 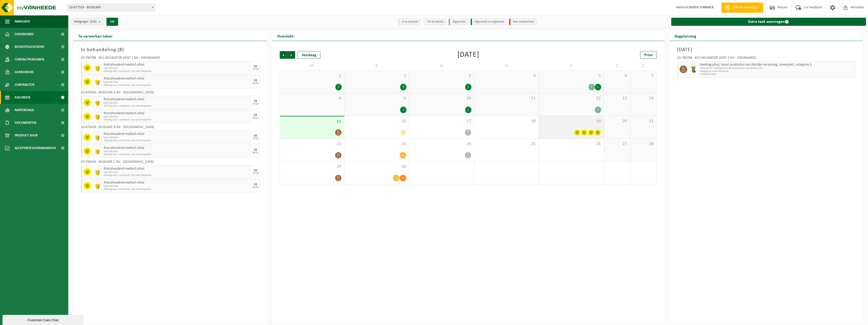 What do you see at coordinates (617, 76) in the screenshot?
I see `span: 6` at bounding box center [617, 76].